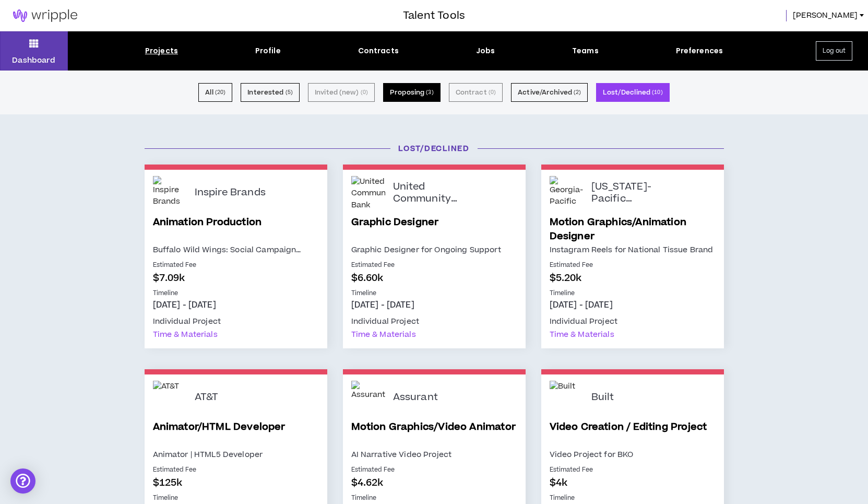 Image resolution: width=868 pixels, height=504 pixels. What do you see at coordinates (270, 92) in the screenshot?
I see `button: Interested (5)` at bounding box center [270, 92].